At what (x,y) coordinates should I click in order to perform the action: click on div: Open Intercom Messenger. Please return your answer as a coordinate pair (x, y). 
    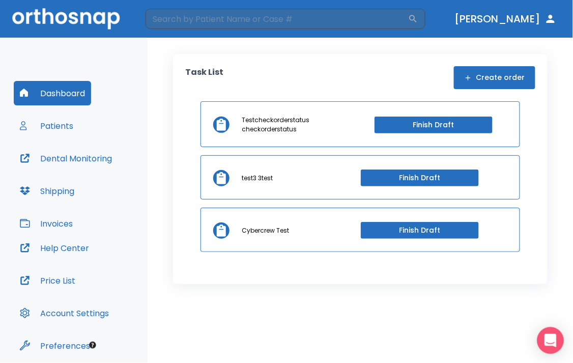
    Looking at the image, I should click on (550, 340).